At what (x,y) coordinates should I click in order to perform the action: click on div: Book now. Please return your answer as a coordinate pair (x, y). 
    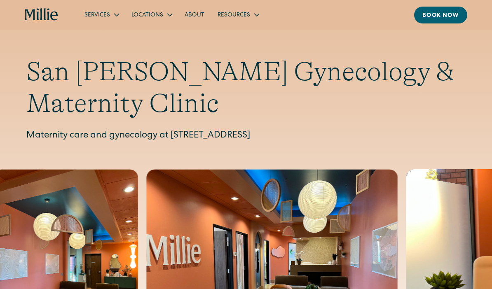
    Looking at the image, I should click on (440, 16).